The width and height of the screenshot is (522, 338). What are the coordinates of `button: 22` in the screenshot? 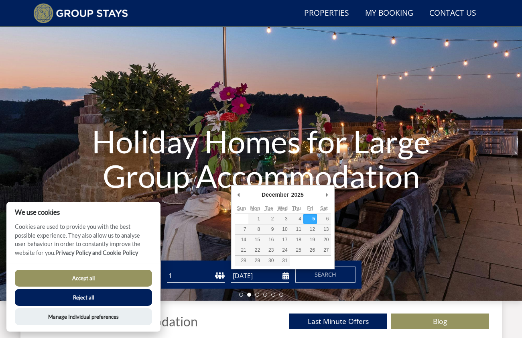 It's located at (255, 250).